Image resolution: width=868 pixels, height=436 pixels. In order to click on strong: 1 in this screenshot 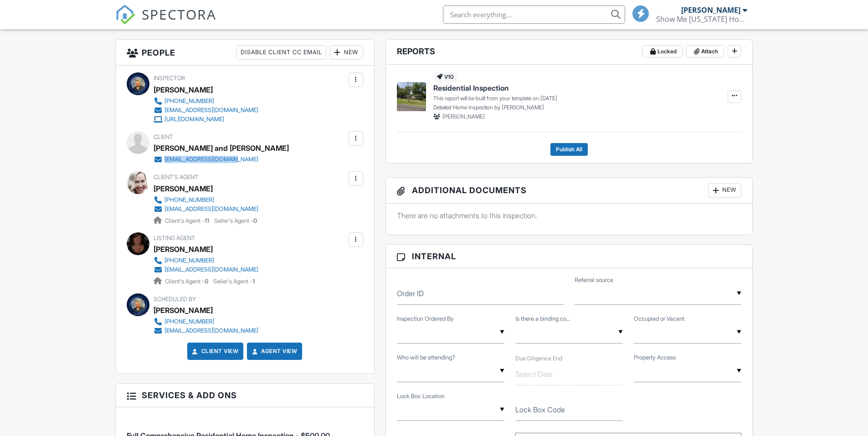, I will do `click(253, 281)`.